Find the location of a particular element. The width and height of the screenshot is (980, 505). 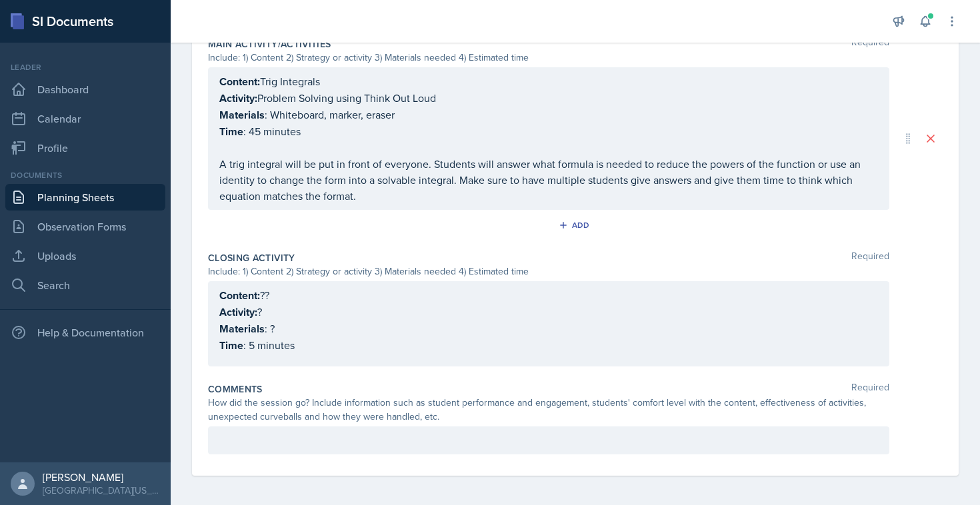

a: Search is located at coordinates (85, 285).